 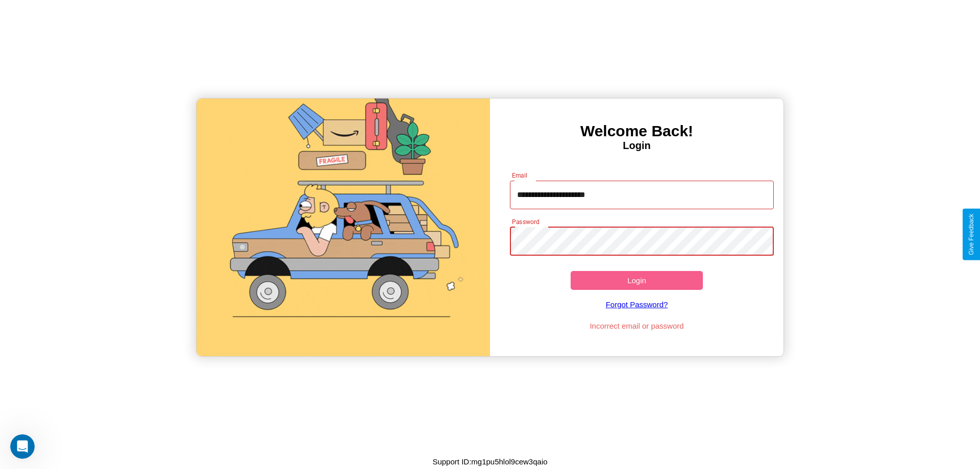 I want to click on p: Incorrect email or password, so click(x=637, y=325).